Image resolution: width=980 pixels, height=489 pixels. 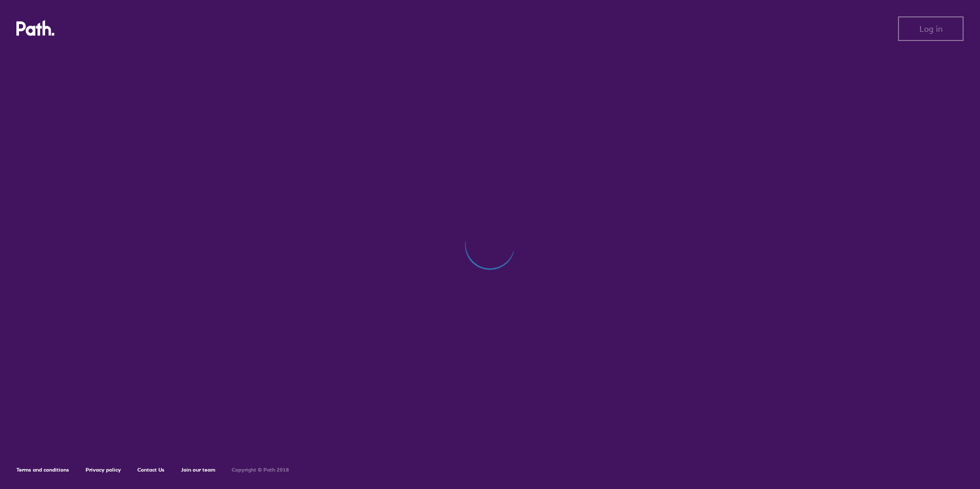 I want to click on a: Contact Us, so click(x=151, y=470).